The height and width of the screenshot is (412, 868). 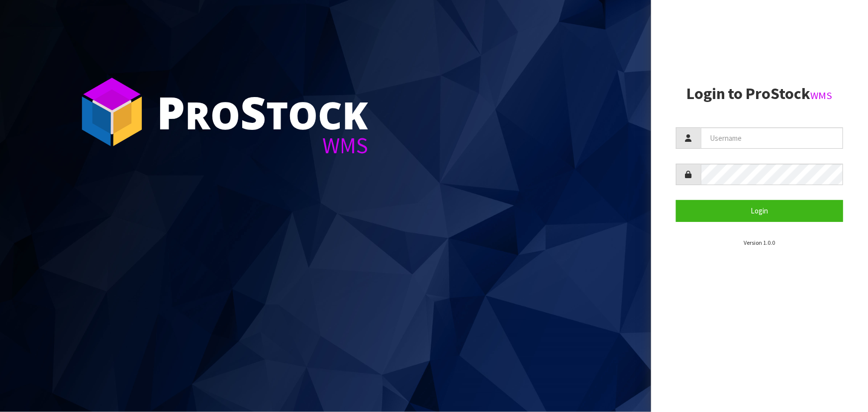 What do you see at coordinates (262, 146) in the screenshot?
I see `div: WMS` at bounding box center [262, 146].